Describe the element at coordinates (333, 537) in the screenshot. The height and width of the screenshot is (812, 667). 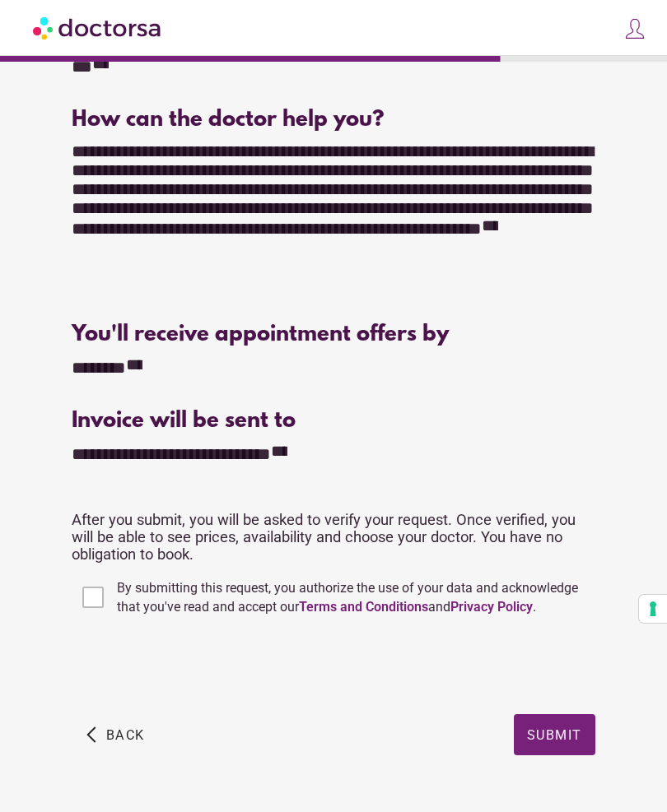
I see `p: After you submit, you will be asked to verify your request. Once verified, you will be able to se...` at that location.